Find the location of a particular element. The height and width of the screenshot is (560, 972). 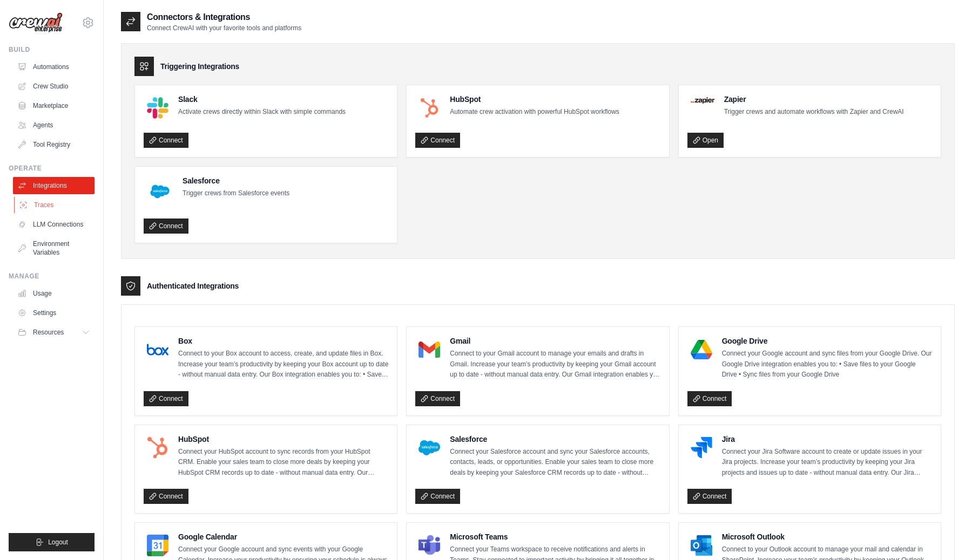

p: Connect your Jira Software account to create or update issues in your Jira projects. Increase you... is located at coordinates (826, 463).